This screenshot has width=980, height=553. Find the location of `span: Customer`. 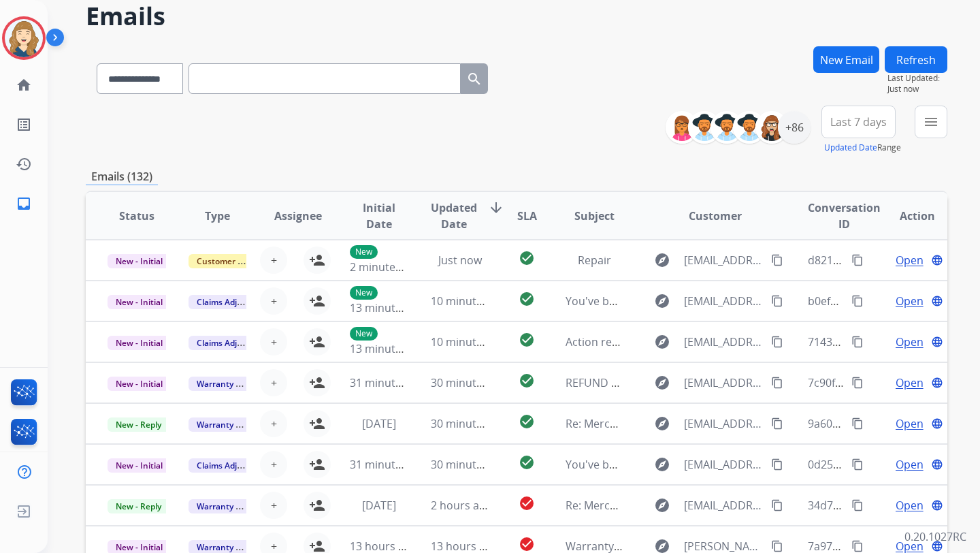

span: Customer is located at coordinates (715, 216).